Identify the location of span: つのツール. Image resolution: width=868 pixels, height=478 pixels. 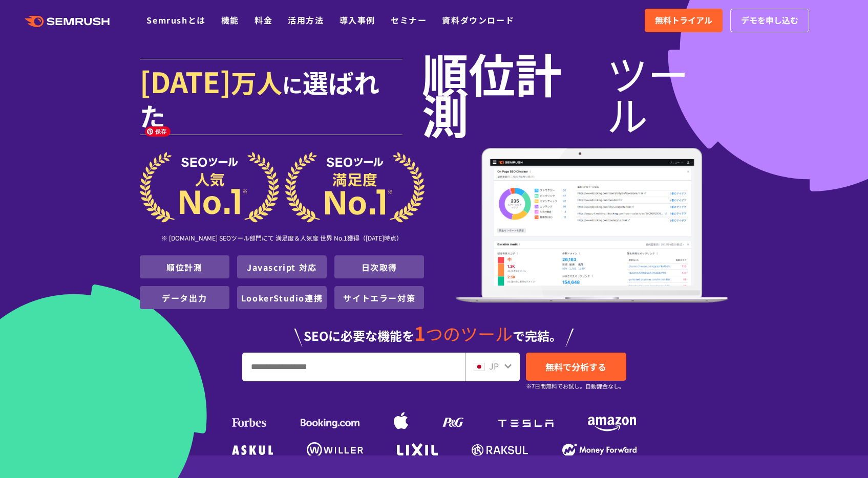
(469, 333).